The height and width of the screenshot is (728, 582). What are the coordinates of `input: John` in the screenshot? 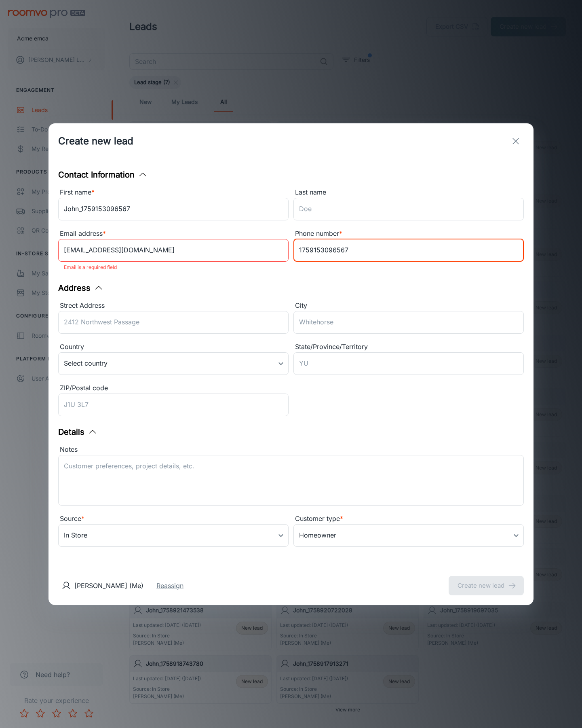 It's located at (173, 209).